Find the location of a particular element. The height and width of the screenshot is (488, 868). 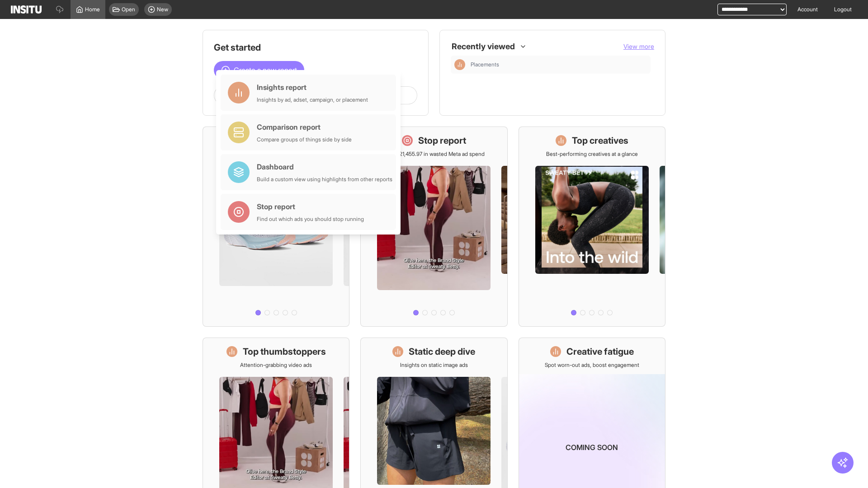

p: Best-performing creatives at a glance is located at coordinates (592, 154).